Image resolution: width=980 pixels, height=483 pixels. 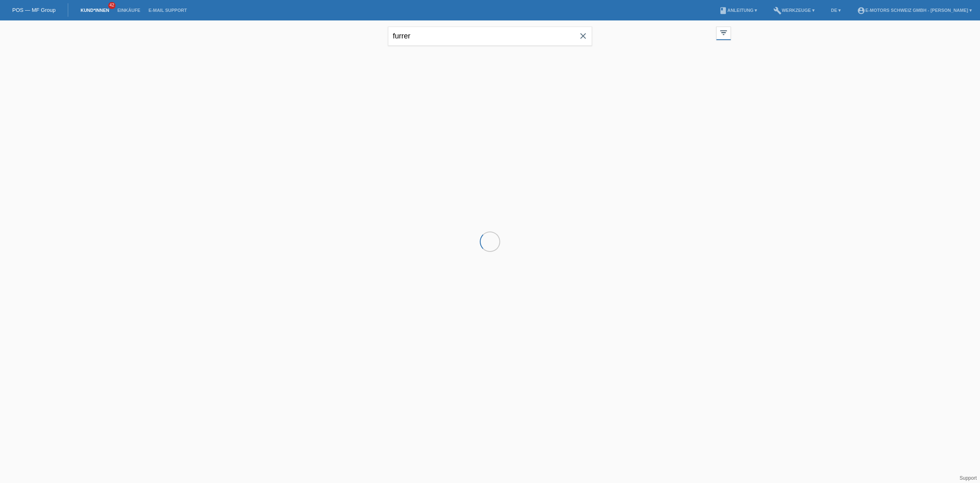 What do you see at coordinates (168, 10) in the screenshot?
I see `a: E-Mail Support` at bounding box center [168, 10].